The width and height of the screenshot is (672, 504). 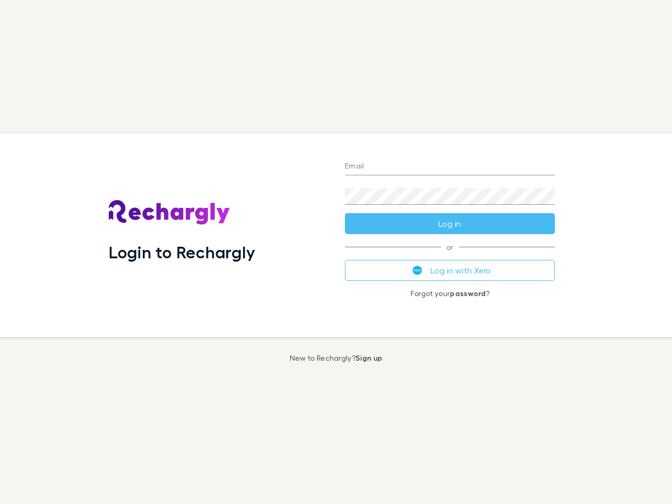 I want to click on p: New to Rechargly?, so click(x=336, y=358).